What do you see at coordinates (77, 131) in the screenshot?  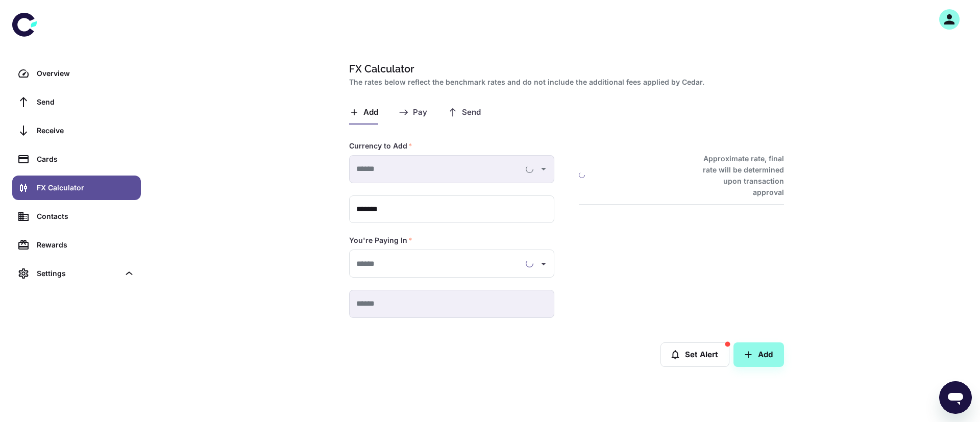 I see `a: Receive` at bounding box center [77, 131].